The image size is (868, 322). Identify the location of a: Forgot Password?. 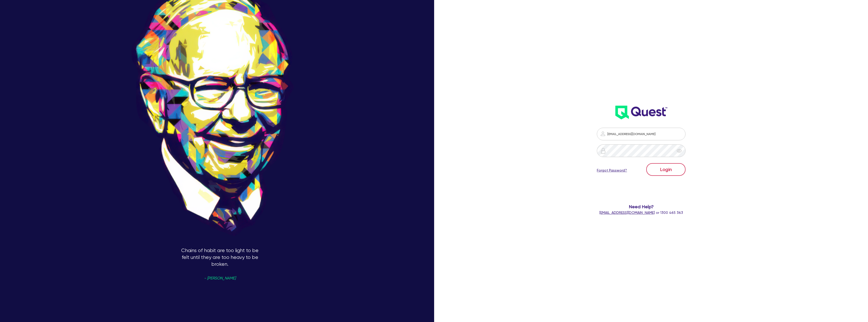
(612, 170).